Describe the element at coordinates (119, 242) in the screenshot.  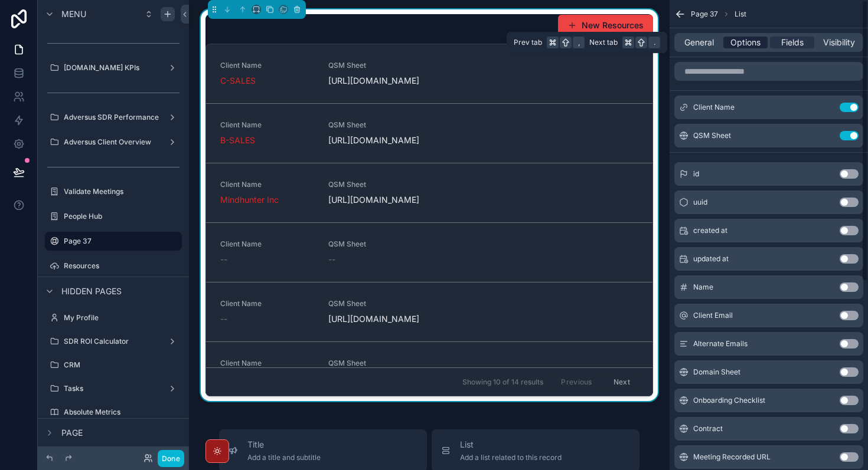
I see `label: Page 37` at that location.